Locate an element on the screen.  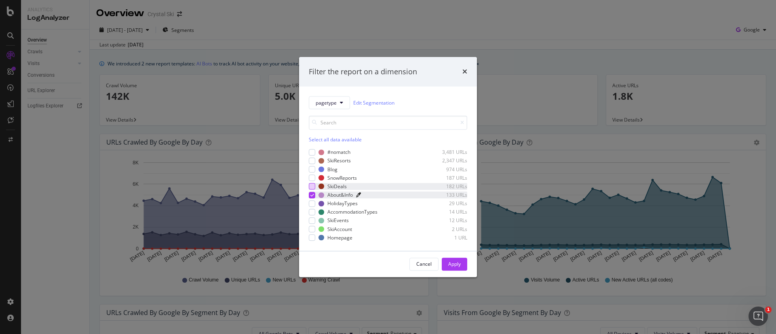
div: 182 URLs is located at coordinates (447, 186).